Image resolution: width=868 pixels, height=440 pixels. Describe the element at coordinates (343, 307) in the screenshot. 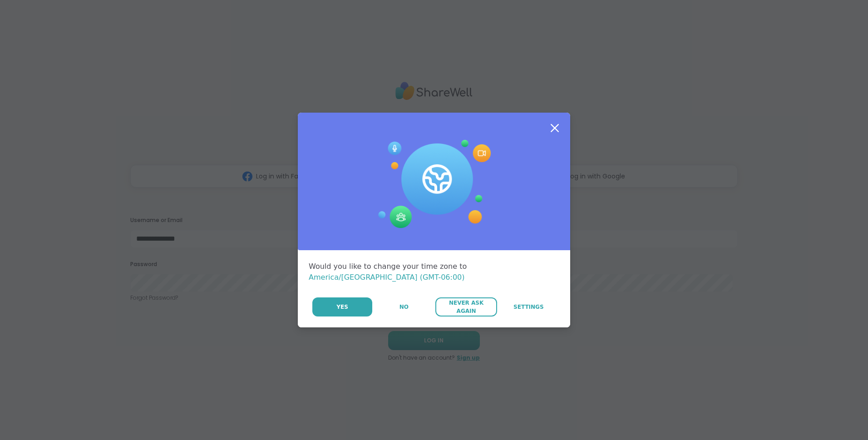

I see `button: Yes` at that location.